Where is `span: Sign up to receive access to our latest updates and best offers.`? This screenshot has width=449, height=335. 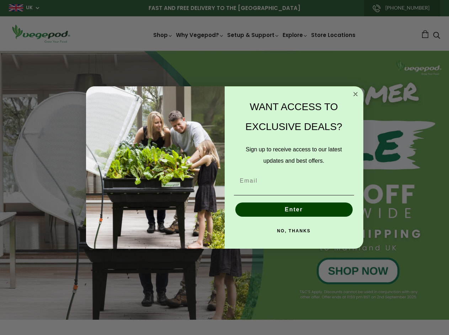 span: Sign up to receive access to our latest updates and best offers. is located at coordinates (294, 155).